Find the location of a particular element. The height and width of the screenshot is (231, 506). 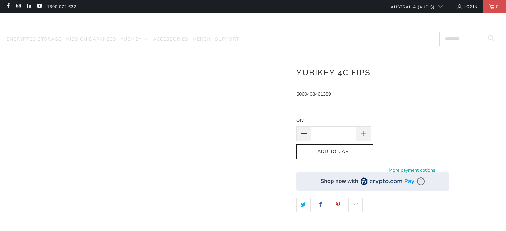

a: Share this on Twitter is located at coordinates (303, 205).